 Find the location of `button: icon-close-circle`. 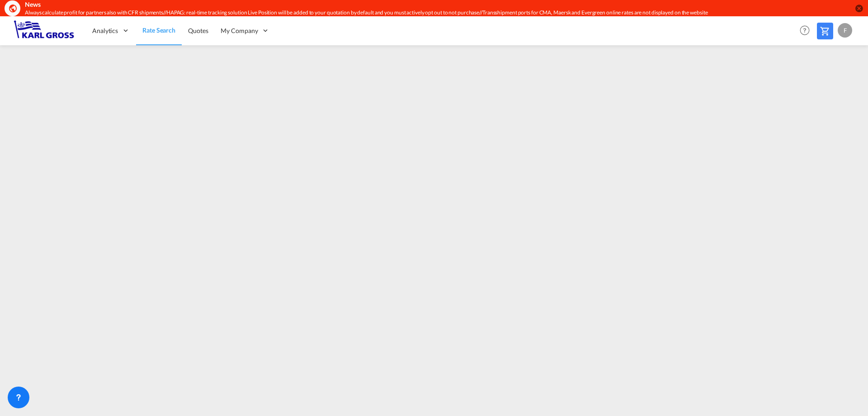

button: icon-close-circle is located at coordinates (859, 8).